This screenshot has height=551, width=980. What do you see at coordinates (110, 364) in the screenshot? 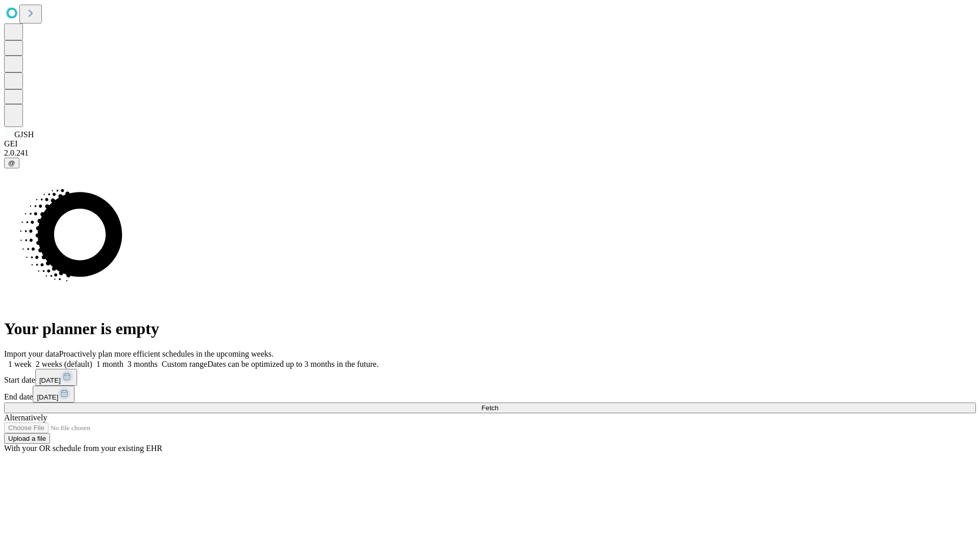
I see `span: 1 month` at bounding box center [110, 364].